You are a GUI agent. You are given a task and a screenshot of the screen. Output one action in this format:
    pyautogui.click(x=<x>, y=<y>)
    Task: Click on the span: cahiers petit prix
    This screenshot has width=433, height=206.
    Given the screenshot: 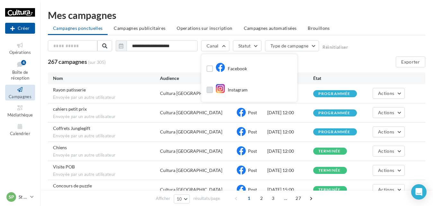 What is the action you would take?
    pyautogui.click(x=70, y=109)
    